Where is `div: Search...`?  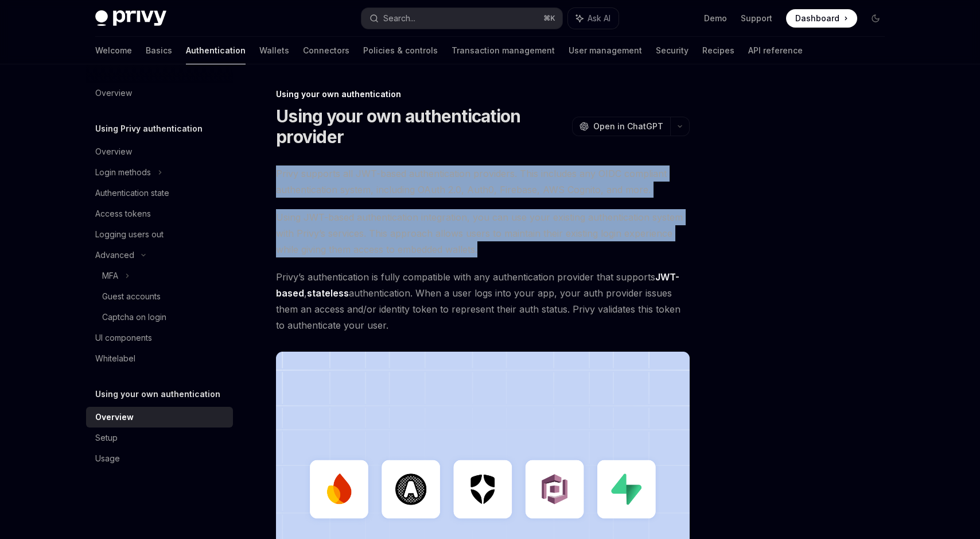
div: Search... is located at coordinates (399, 18).